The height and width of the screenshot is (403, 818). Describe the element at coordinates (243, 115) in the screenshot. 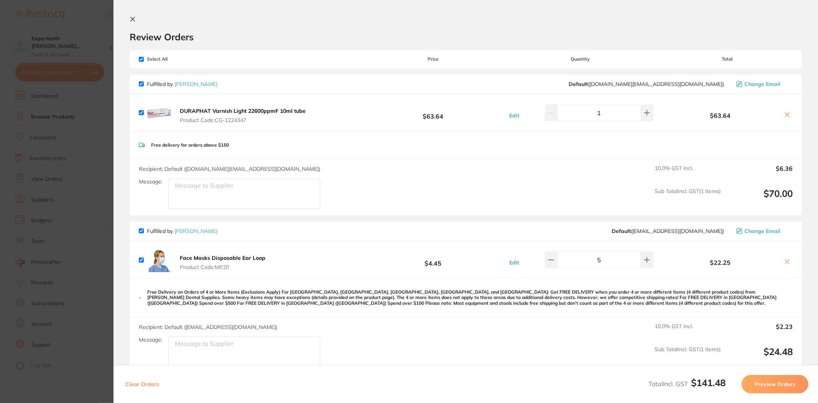

I see `button: DURAPHAT Varnish Light 22600ppmF 10ml tube Product Code:CG-1224347` at that location.